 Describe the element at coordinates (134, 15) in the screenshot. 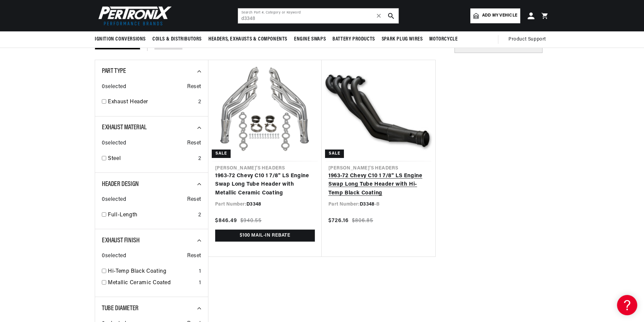

I see `img: Pertronix` at that location.